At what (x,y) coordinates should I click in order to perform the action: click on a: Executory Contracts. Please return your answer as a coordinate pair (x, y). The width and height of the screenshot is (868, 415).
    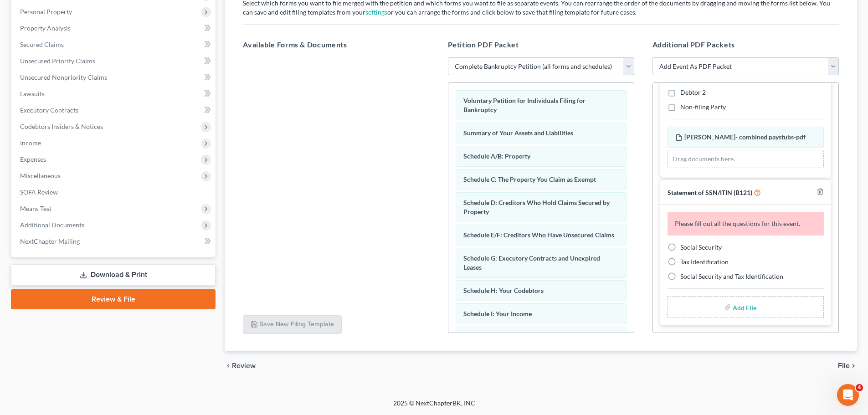
    Looking at the image, I should click on (114, 110).